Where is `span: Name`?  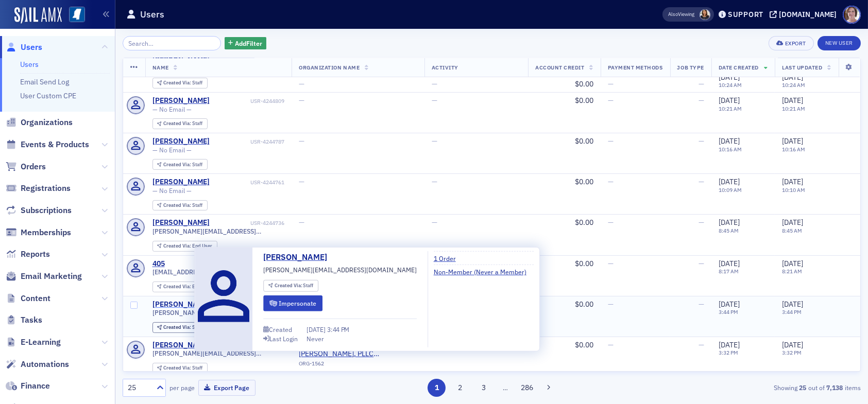 span: Name is located at coordinates (161, 68).